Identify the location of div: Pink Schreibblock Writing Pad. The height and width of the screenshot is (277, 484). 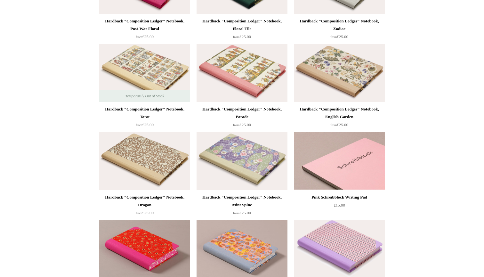
(339, 197).